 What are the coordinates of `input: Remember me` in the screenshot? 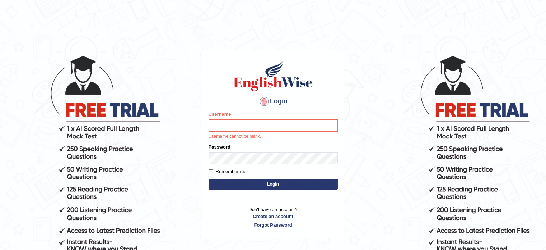 It's located at (211, 171).